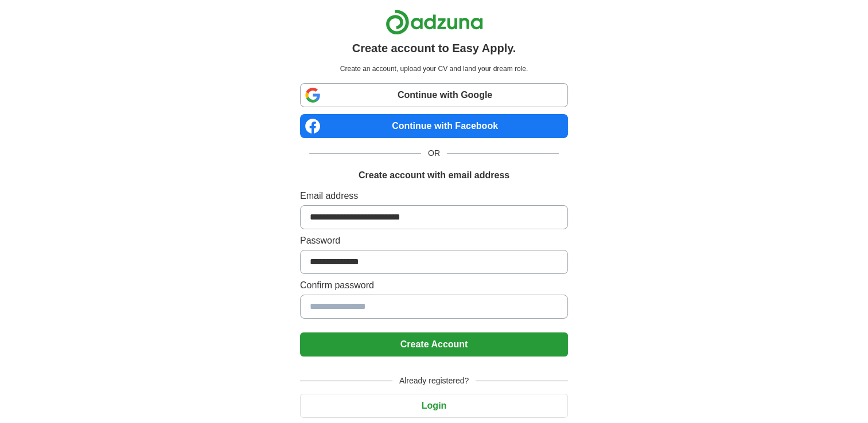 The width and height of the screenshot is (868, 423). Describe the element at coordinates (434, 95) in the screenshot. I see `a: Continue with Google` at that location.